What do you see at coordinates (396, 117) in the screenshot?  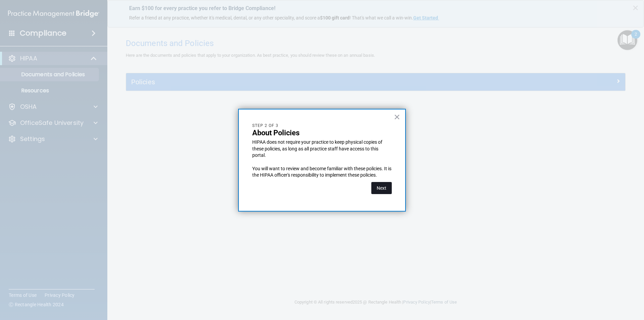 I see `button: Close` at bounding box center [396, 117].